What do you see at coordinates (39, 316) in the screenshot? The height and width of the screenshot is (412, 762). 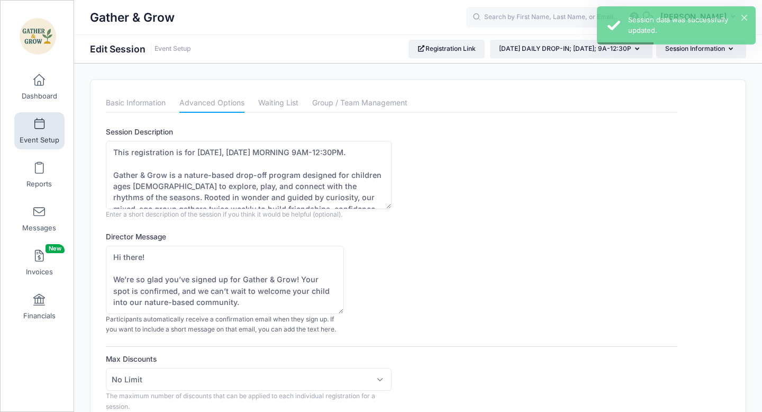 I see `span: Financials` at bounding box center [39, 316].